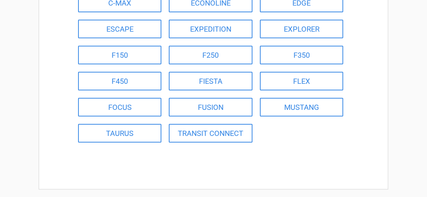  What do you see at coordinates (120, 133) in the screenshot?
I see `a: TAURUS` at bounding box center [120, 133].